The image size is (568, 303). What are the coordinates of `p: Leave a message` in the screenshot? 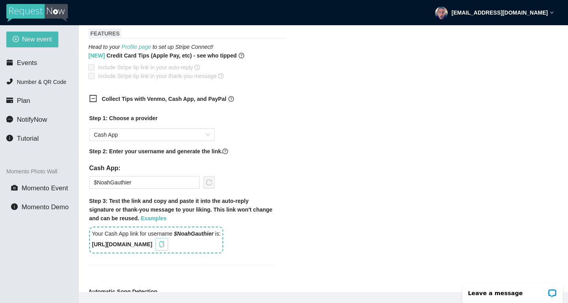 It's located at (50, 15).